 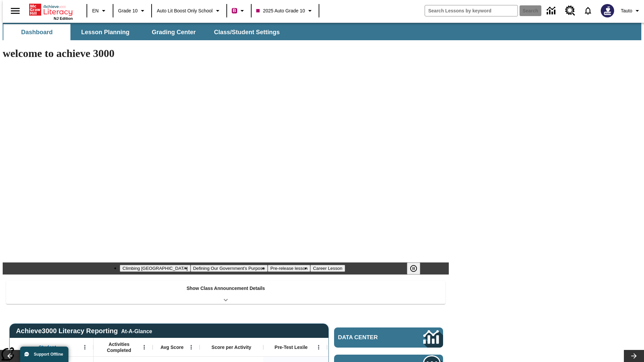 I want to click on img: Avatar, so click(x=607, y=11).